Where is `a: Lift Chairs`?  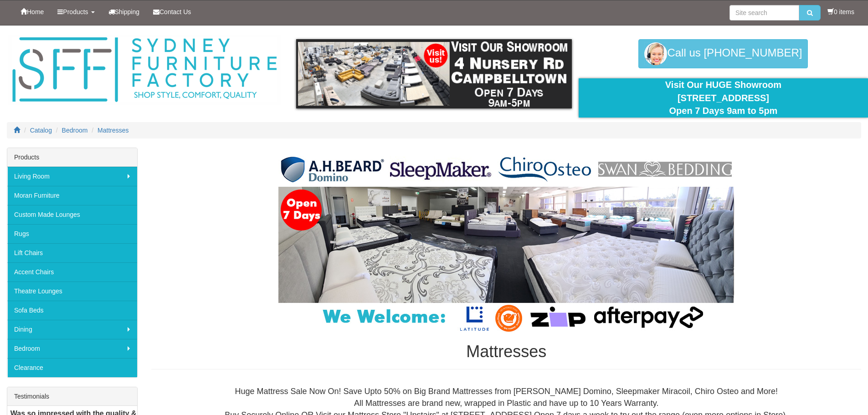
a: Lift Chairs is located at coordinates (72, 253).